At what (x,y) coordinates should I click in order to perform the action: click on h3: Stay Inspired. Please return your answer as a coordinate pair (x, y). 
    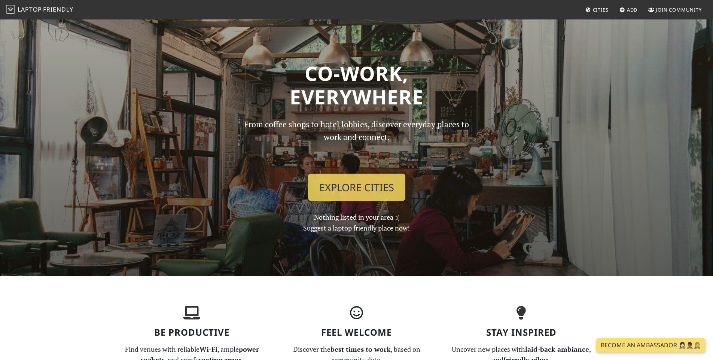
    Looking at the image, I should click on (521, 332).